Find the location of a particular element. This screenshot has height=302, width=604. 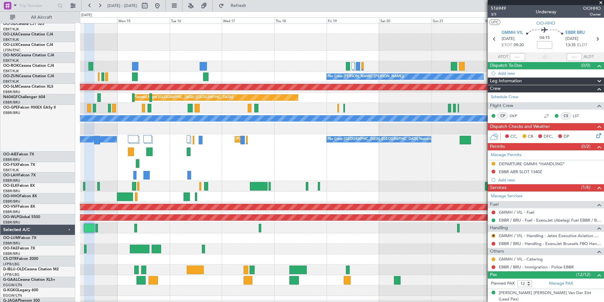

a: OO-ELKFalcon 8X is located at coordinates (19, 186).